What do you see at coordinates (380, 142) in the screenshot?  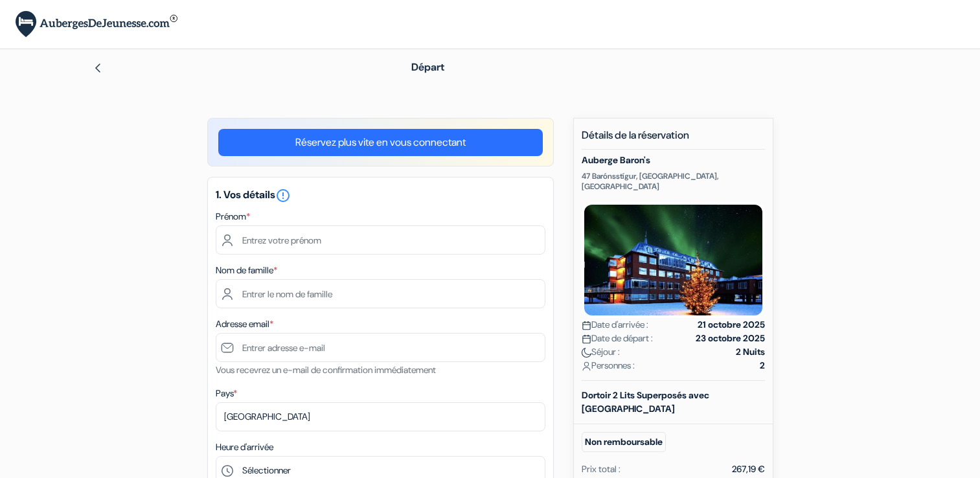 I see `a: Réservez plus vite en vous connectant` at bounding box center [380, 142].